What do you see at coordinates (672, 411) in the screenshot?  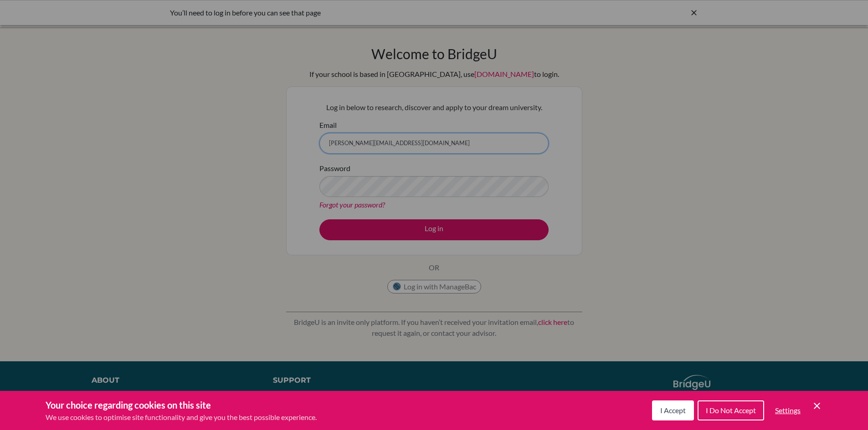 I see `span: I Accept` at bounding box center [672, 411].